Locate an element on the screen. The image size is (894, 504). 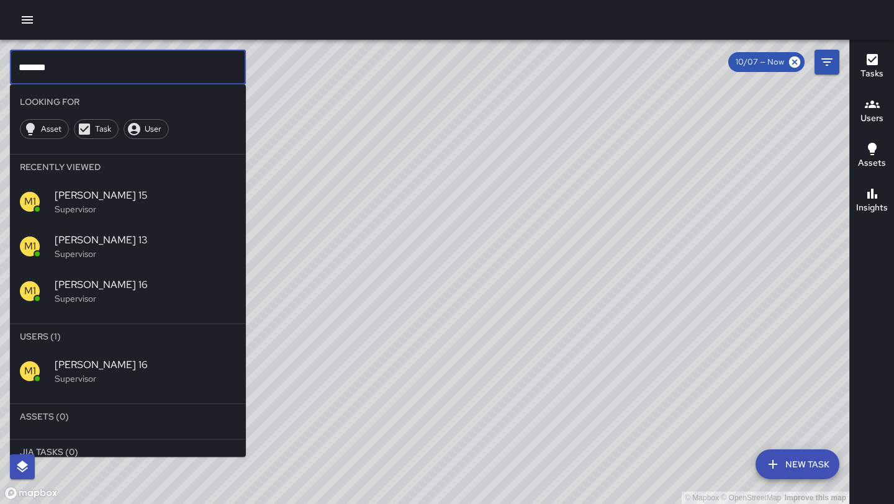
button: New Task is located at coordinates (797, 464).